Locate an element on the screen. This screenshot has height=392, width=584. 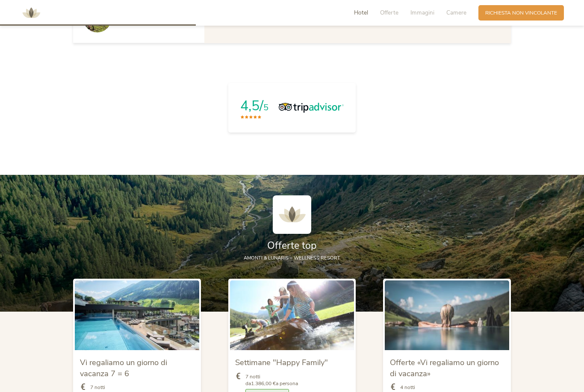
img: Offerte «Vi regaliamo un giorno di vacanza» is located at coordinates (446, 315).